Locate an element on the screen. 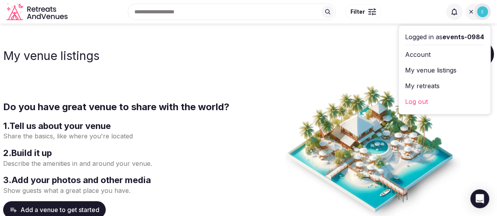 This screenshot has width=497, height=216. h2: Do you have great venue to share with the world? is located at coordinates (124, 107).